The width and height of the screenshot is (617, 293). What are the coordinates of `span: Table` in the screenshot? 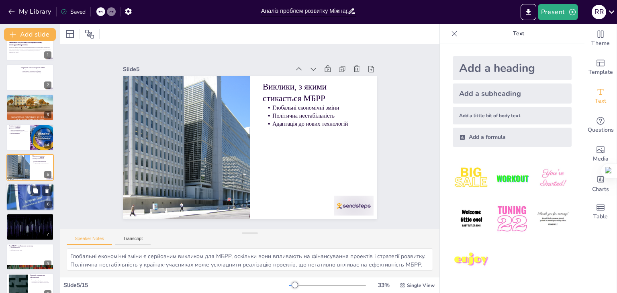 It's located at (600, 217).